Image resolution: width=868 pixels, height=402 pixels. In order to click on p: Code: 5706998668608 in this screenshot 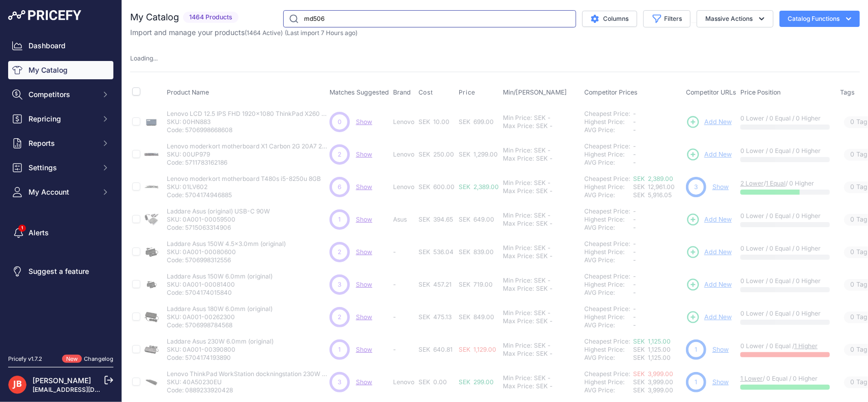, I will do `click(248, 130)`.